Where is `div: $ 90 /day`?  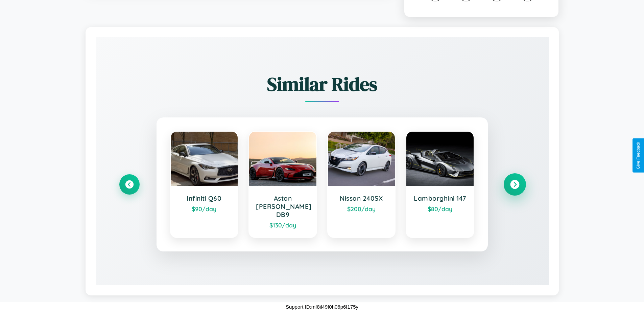 div: $ 90 /day is located at coordinates (204, 208).